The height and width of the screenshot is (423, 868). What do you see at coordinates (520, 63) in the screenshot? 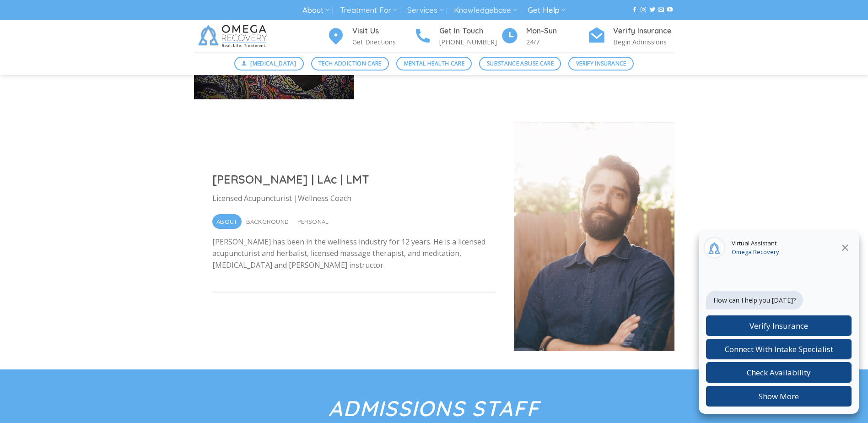
I see `span: Substance Abuse Care` at bounding box center [520, 63].